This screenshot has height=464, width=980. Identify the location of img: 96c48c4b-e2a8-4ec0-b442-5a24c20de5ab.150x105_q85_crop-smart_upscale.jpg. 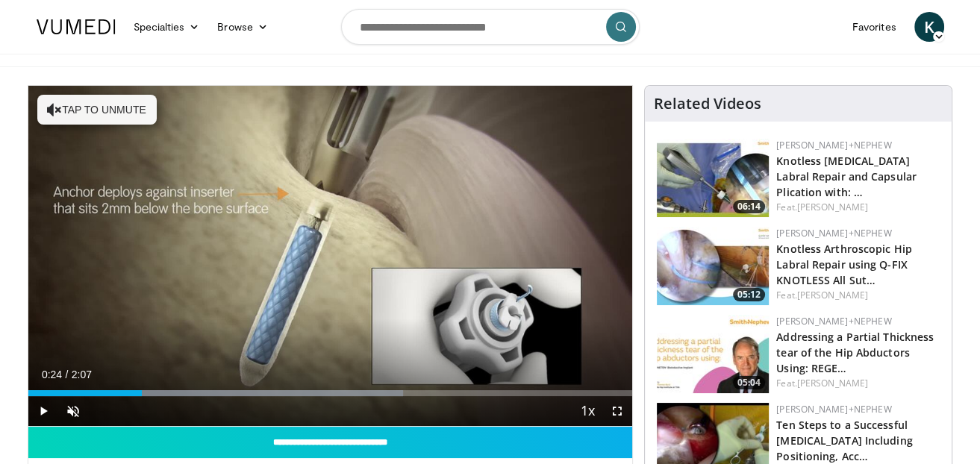
(713, 354).